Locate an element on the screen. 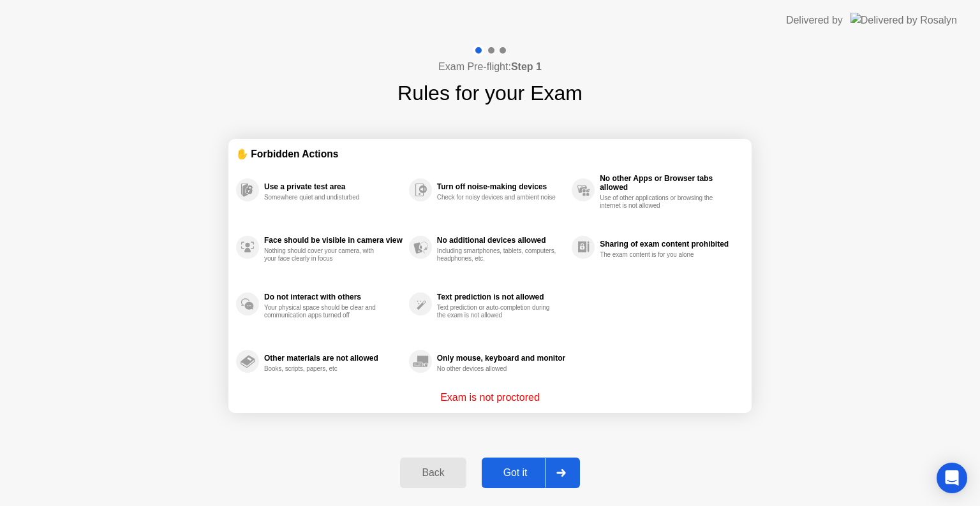 The image size is (980, 506). div: Use of other applications or browsing the internet is not allowed is located at coordinates (660, 202).